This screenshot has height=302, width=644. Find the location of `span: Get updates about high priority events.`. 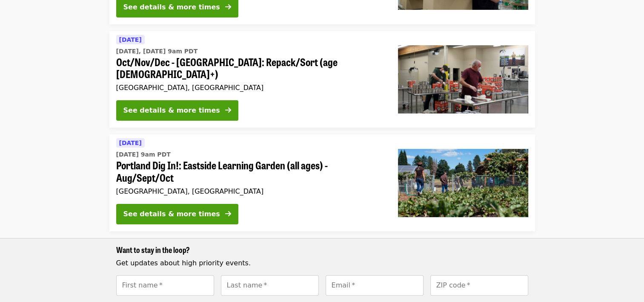

span: Get updates about high priority events. is located at coordinates (183, 263).